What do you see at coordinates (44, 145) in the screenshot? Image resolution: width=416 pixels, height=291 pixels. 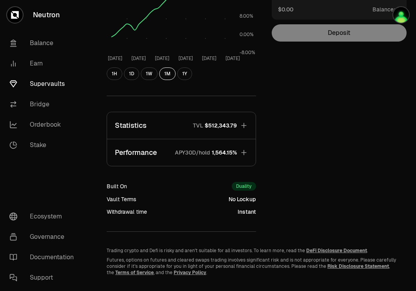 I see `a: Stake` at bounding box center [44, 145].